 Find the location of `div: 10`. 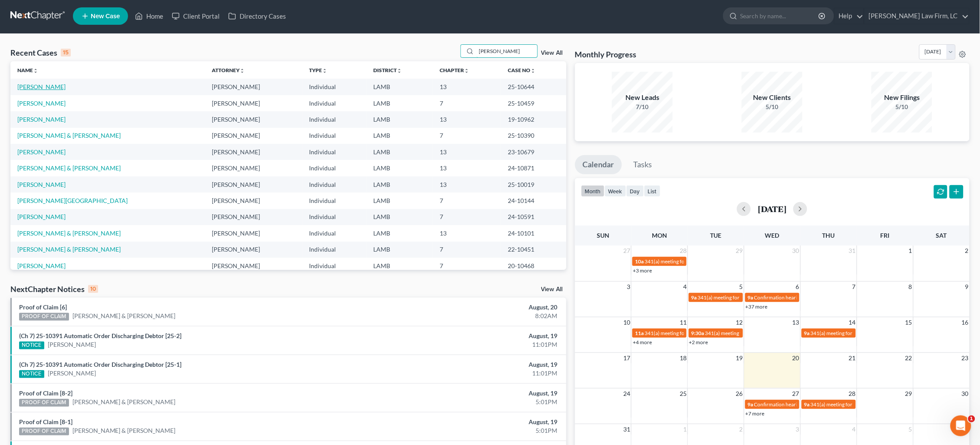

div: 10 is located at coordinates (93, 289).